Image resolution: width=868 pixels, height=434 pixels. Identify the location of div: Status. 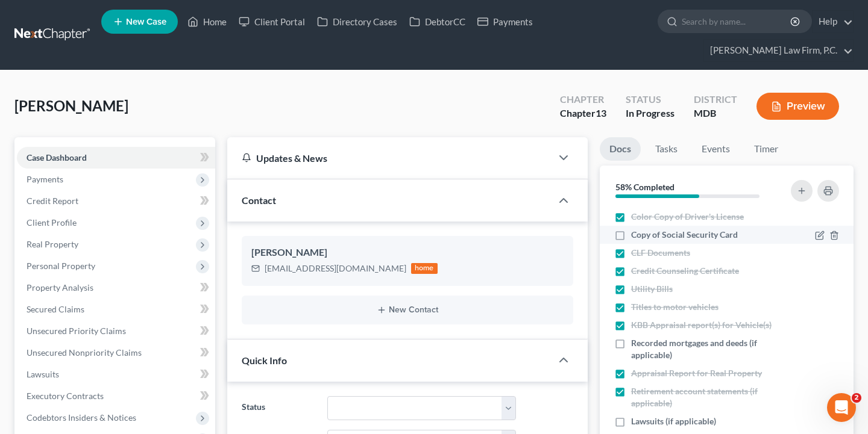
(650, 100).